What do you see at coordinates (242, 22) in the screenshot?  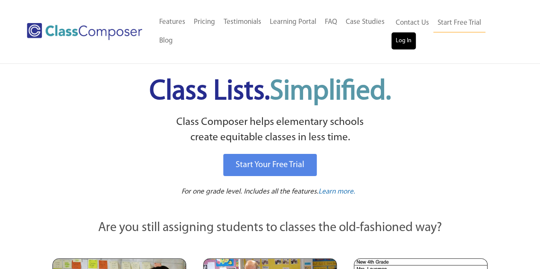 I see `a: Testimonials` at bounding box center [242, 22].